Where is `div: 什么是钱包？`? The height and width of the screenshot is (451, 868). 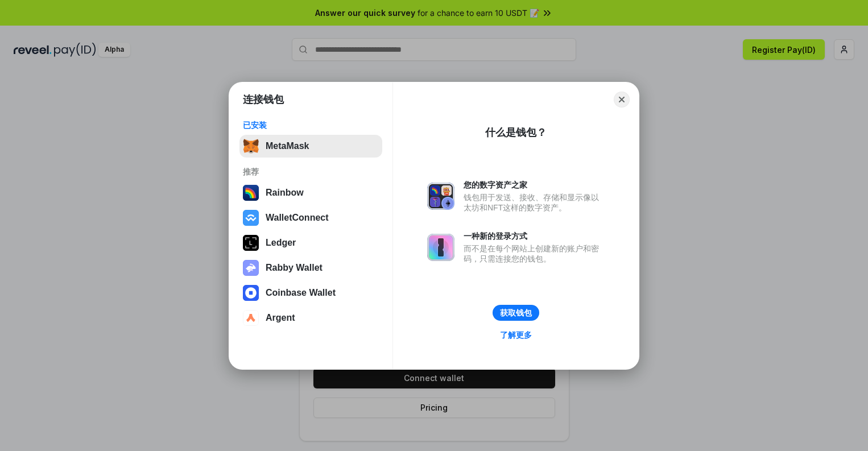 div: 什么是钱包？ is located at coordinates (516, 133).